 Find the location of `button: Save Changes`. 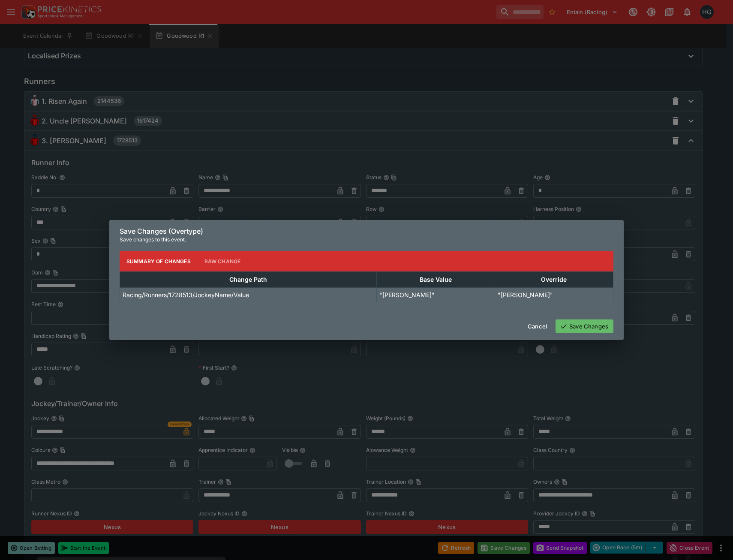

button: Save Changes is located at coordinates (585, 326).